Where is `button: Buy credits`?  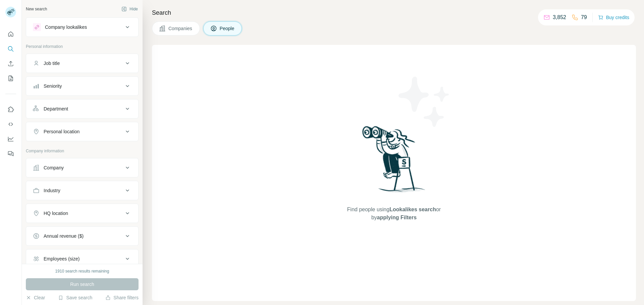
button: Buy credits is located at coordinates (613, 17).